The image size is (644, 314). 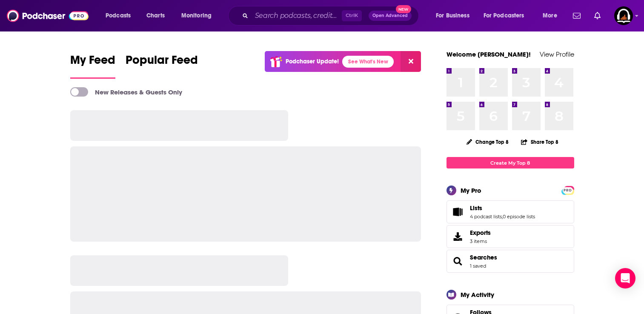 What do you see at coordinates (47, 16) in the screenshot?
I see `img: Podchaser - Follow, Share and Rate Podcasts` at bounding box center [47, 16].